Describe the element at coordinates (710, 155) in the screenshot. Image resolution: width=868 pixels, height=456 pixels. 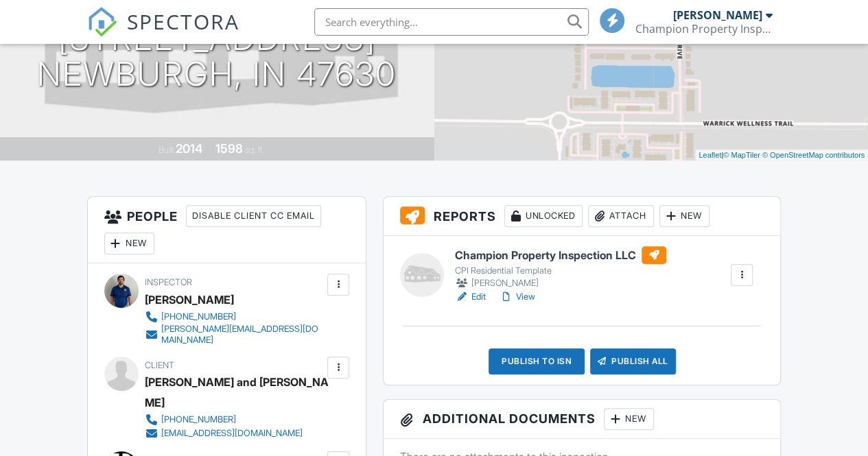
I see `a: Leaflet` at that location.